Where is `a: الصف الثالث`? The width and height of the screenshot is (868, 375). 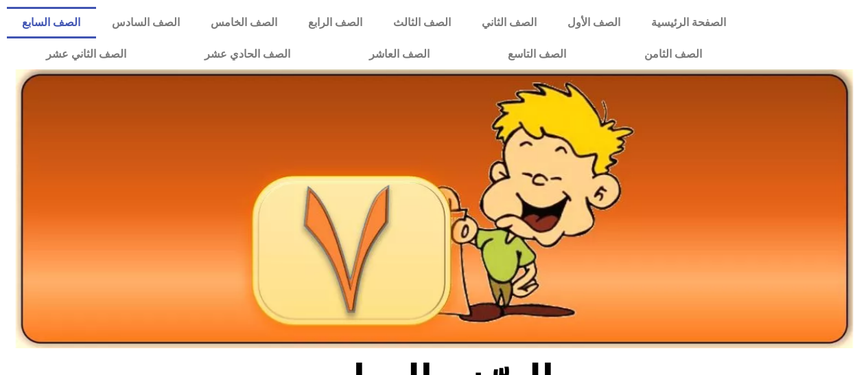
a: الصف الثالث is located at coordinates (421, 23).